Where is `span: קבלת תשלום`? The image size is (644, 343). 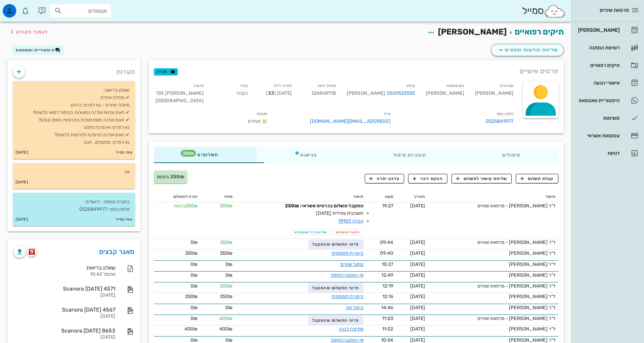
span: קבלת תשלום is located at coordinates (537, 178).